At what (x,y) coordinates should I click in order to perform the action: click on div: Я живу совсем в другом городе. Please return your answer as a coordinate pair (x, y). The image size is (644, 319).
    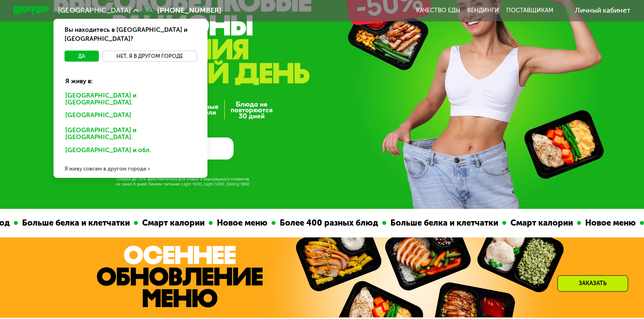
    Looking at the image, I should click on (130, 169).